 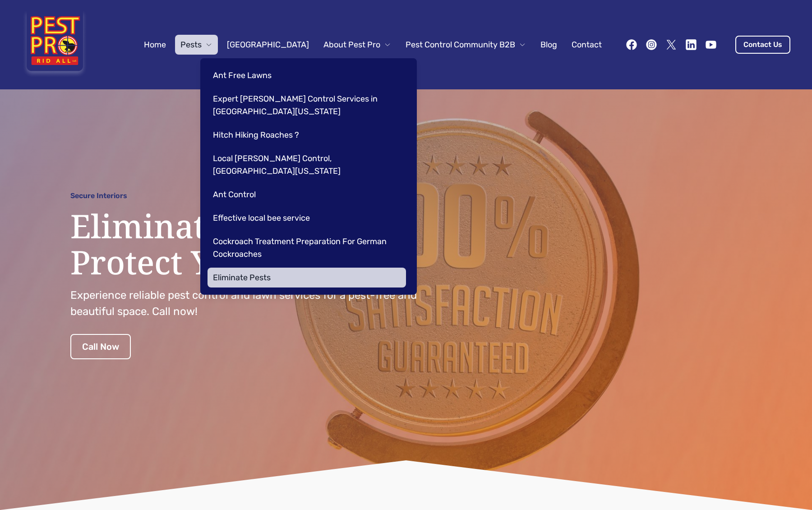 What do you see at coordinates (460, 44) in the screenshot?
I see `span: Pest Control Community B2B` at bounding box center [460, 44].